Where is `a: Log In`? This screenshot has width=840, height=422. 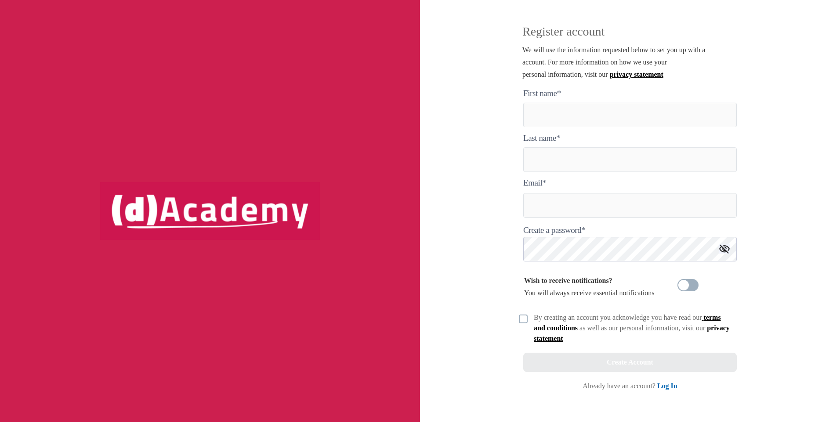 a: Log In is located at coordinates (667, 386).